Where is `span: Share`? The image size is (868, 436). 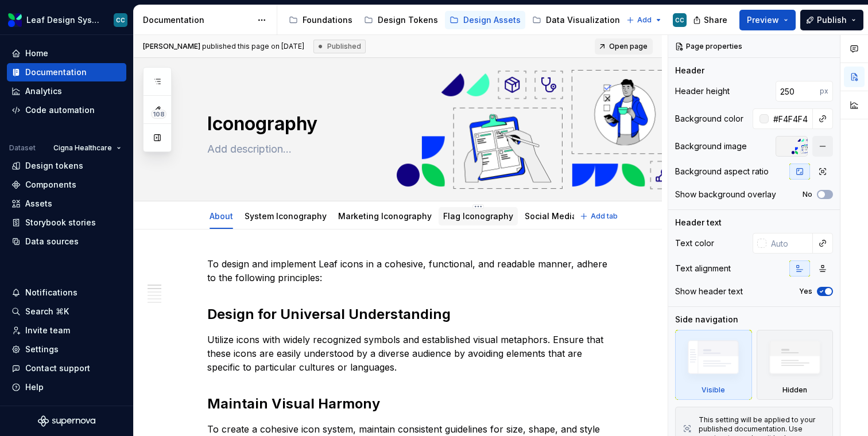
span: Share is located at coordinates (715, 20).